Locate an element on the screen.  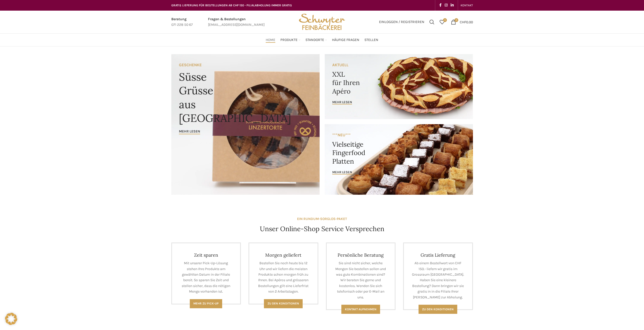
span: Zu den Konditionen is located at coordinates (283, 304).